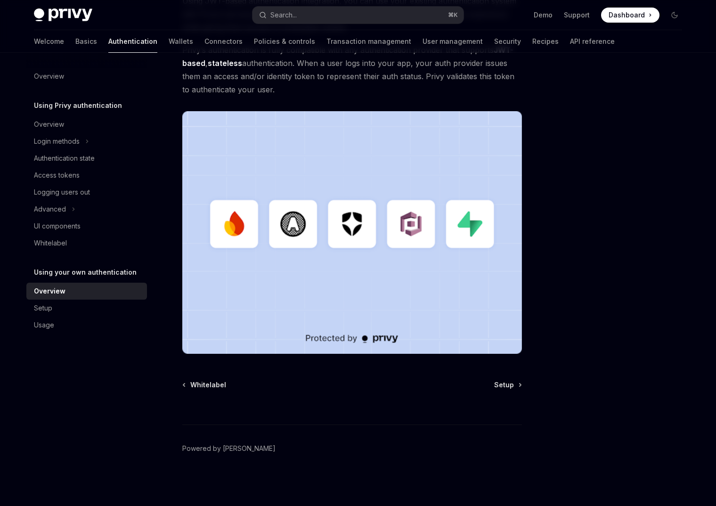 This screenshot has height=506, width=716. Describe the element at coordinates (87, 158) in the screenshot. I see `a: Authentication state` at that location.